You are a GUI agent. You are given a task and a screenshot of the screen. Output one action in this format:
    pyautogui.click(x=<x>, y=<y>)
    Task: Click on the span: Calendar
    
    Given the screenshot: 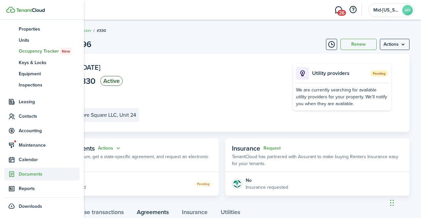 What is the action you would take?
    pyautogui.click(x=49, y=160)
    